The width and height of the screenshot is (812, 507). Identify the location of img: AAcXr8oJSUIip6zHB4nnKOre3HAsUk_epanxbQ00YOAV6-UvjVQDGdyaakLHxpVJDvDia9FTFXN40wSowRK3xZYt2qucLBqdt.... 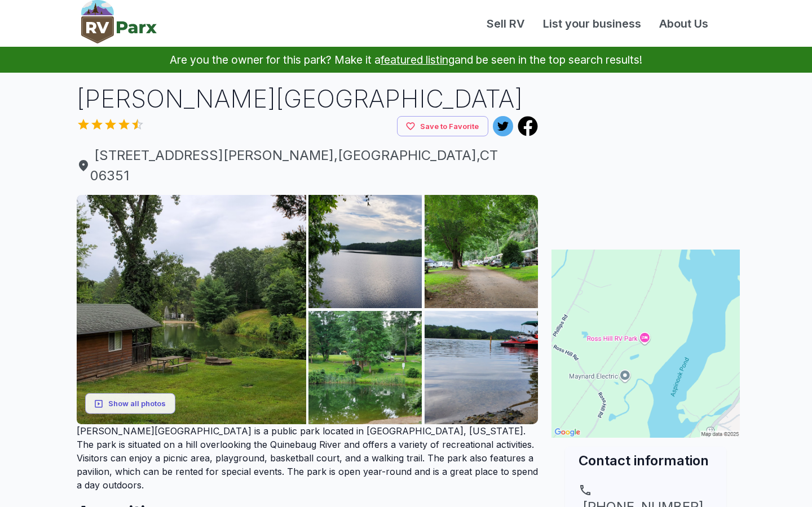
(481, 251).